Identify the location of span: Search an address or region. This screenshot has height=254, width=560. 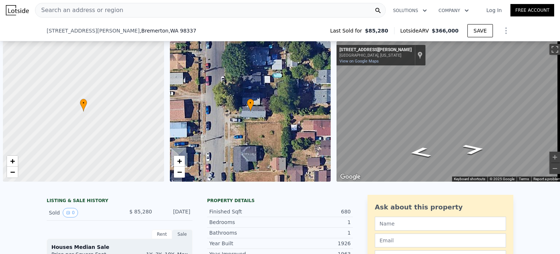
(79, 10).